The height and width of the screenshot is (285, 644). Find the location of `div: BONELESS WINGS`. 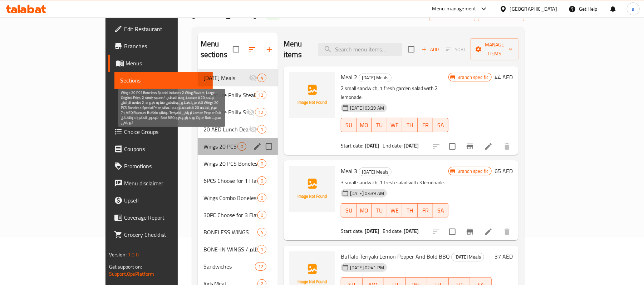

div: BONELESS WINGS is located at coordinates (230, 232).